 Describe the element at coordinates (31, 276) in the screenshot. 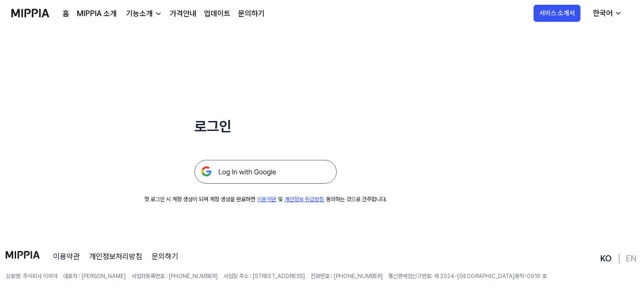

I see `span: 상호명: 주식회사 미피아` at that location.